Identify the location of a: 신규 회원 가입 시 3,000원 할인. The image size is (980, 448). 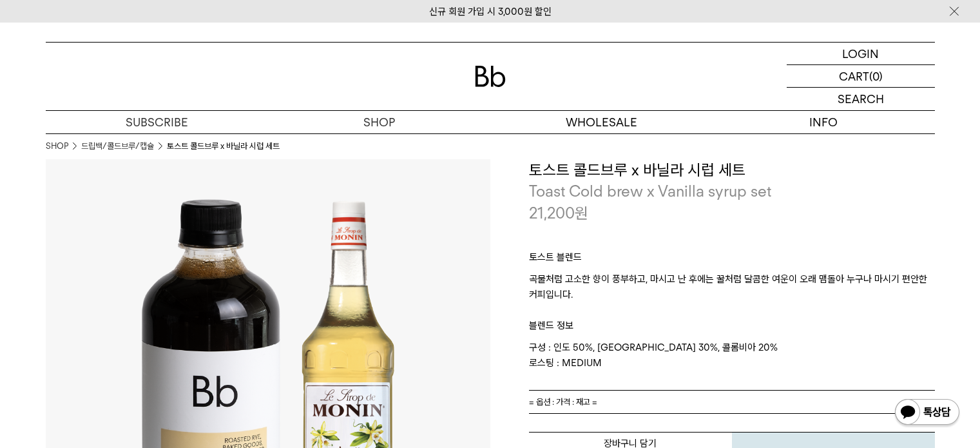
(491, 12).